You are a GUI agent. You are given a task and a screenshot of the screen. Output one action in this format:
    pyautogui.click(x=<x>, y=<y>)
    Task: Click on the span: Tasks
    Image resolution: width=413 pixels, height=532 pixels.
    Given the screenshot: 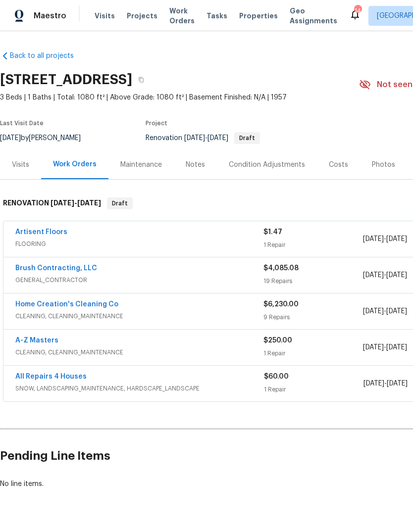 What is the action you would take?
    pyautogui.click(x=216, y=16)
    